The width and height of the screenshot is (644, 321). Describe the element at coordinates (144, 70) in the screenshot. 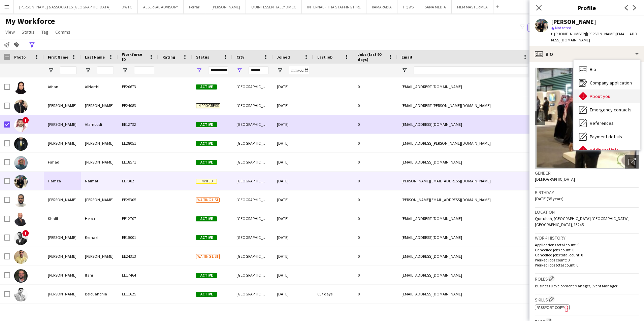

I see `input: Workforce ID Filter Input` at that location.